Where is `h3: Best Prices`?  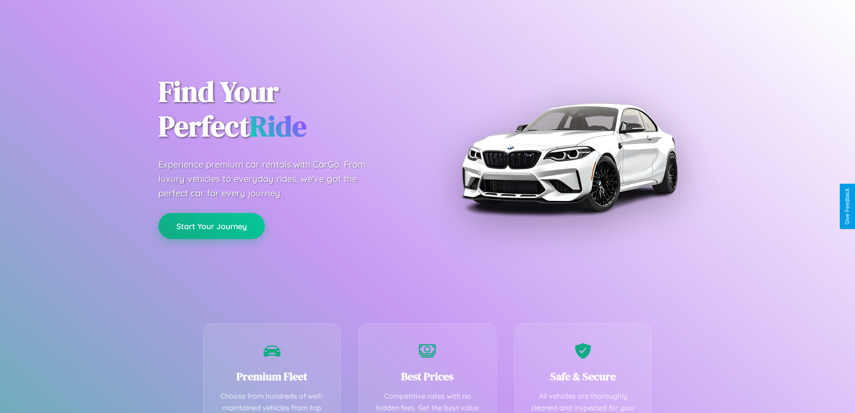
h3: Best Prices is located at coordinates (428, 376).